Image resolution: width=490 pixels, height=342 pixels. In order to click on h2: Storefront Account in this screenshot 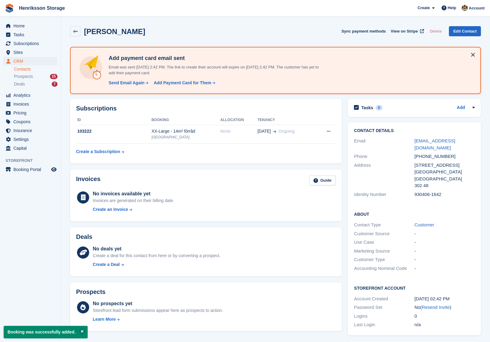, I will do `click(414, 288)`.